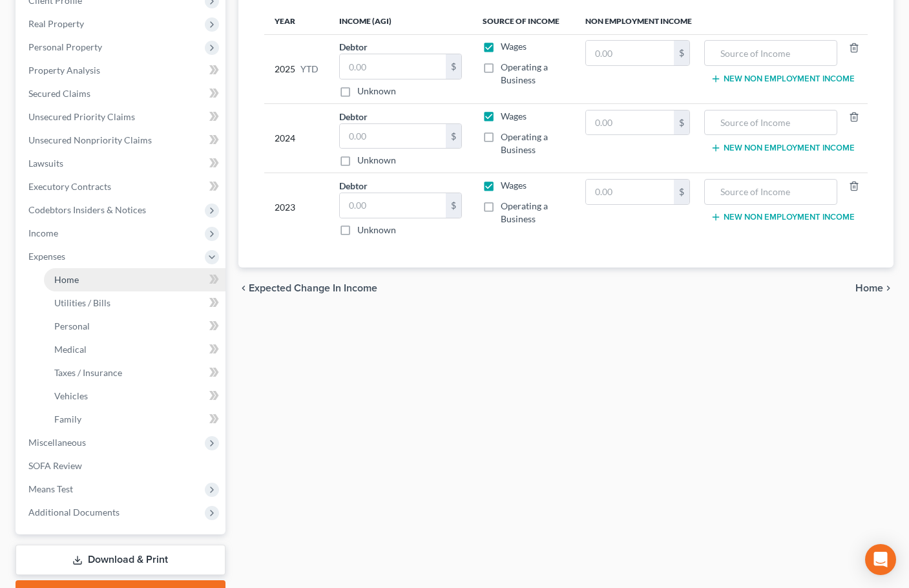 This screenshot has height=588, width=909. I want to click on th: Non Employment Income, so click(721, 22).